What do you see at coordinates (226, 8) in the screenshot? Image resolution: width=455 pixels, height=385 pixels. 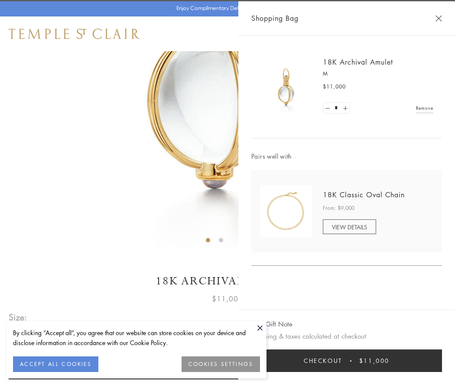 I see `p: Enjoy Complimentary Delivery & Returns` at bounding box center [226, 8].